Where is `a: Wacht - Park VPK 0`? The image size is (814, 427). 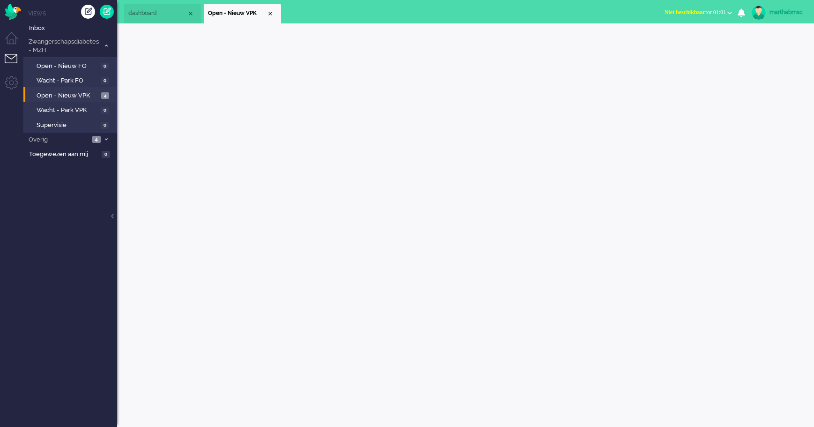
a: Wacht - Park VPK 0 is located at coordinates (72, 110).